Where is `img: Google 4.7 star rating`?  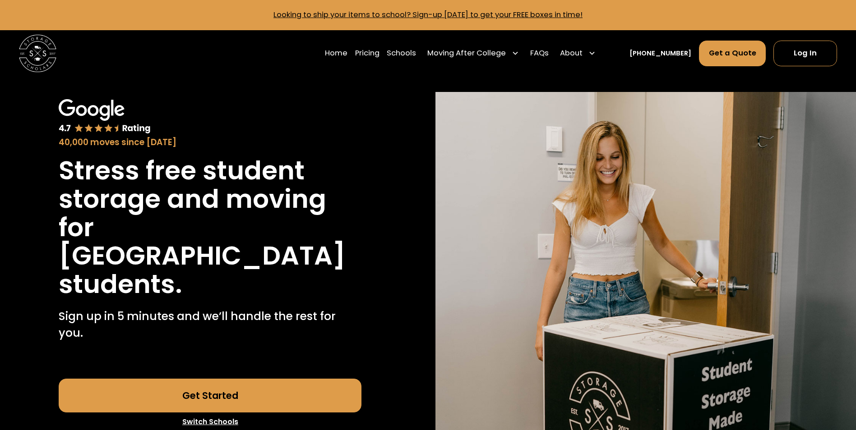 img: Google 4.7 star rating is located at coordinates (105, 117).